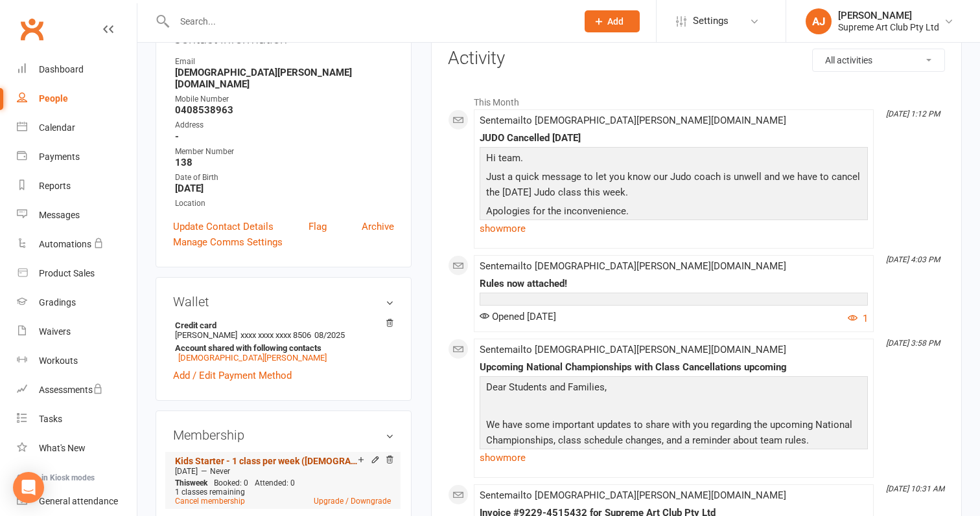 This screenshot has width=980, height=516. I want to click on div: Tasks, so click(50, 419).